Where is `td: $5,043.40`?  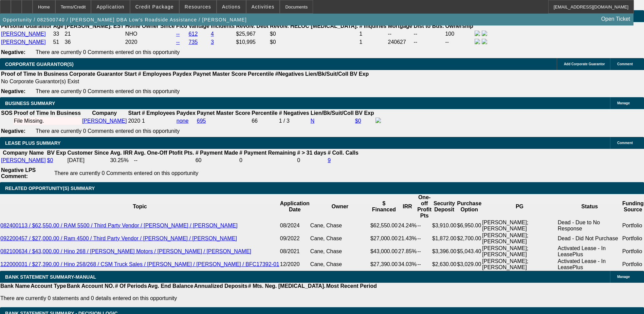 td: $5,043.40 is located at coordinates (469, 251).